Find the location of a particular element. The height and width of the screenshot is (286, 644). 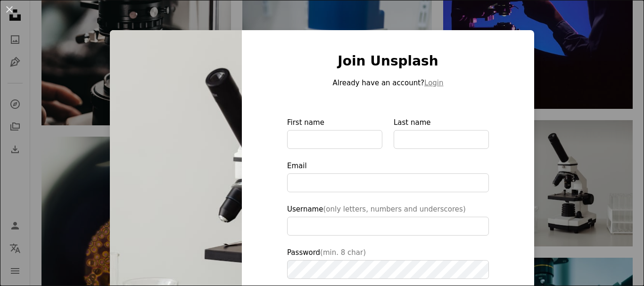

label: Email is located at coordinates (388, 176).